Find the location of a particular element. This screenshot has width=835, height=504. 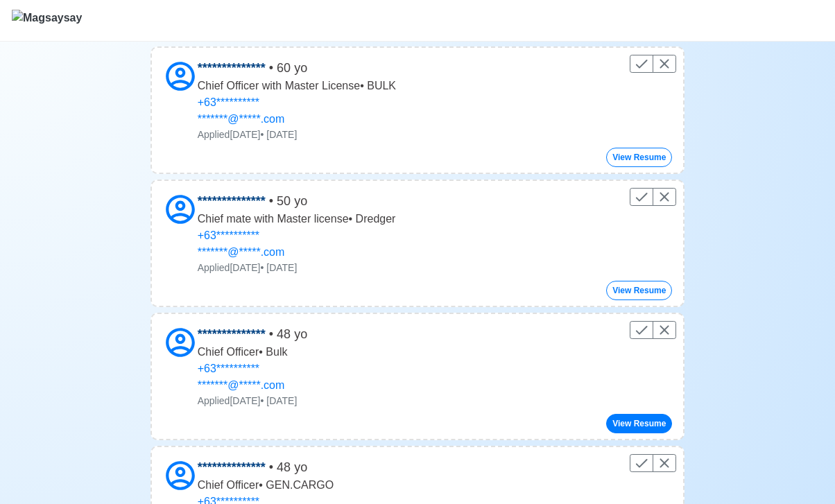

p: • 60 yo is located at coordinates (297, 68).